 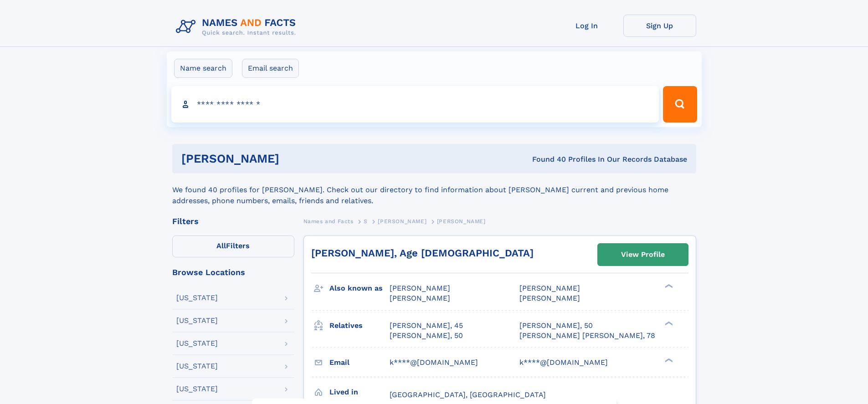 I want to click on label: Name search, so click(x=203, y=69).